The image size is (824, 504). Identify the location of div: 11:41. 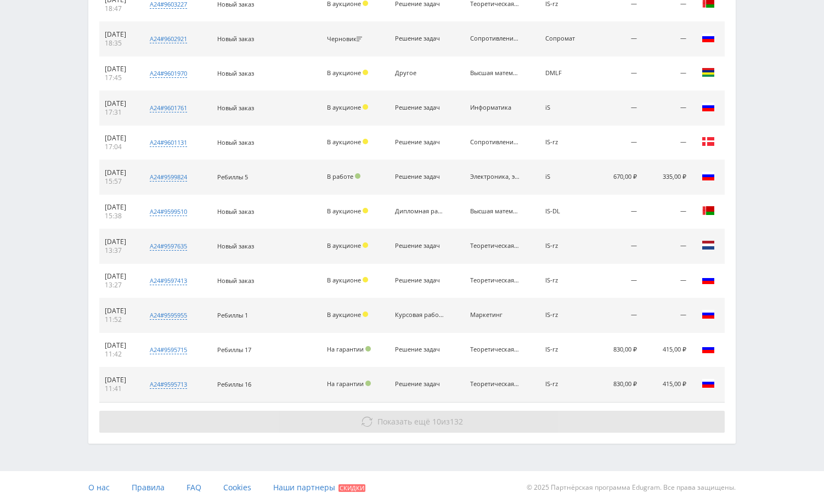
(119, 389).